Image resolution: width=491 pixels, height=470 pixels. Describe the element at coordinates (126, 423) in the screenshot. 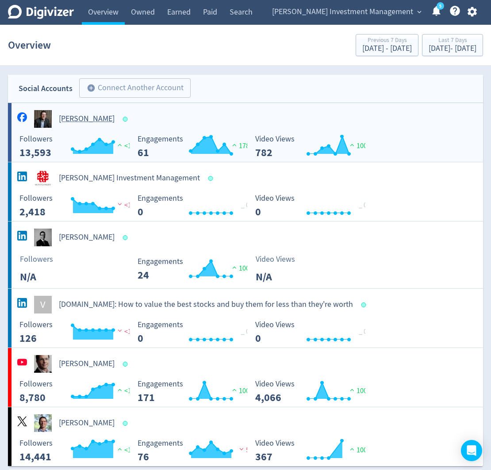

I see `span: Data last synced: 6 Oct 2025, 4:02pm (AEDT)` at that location.